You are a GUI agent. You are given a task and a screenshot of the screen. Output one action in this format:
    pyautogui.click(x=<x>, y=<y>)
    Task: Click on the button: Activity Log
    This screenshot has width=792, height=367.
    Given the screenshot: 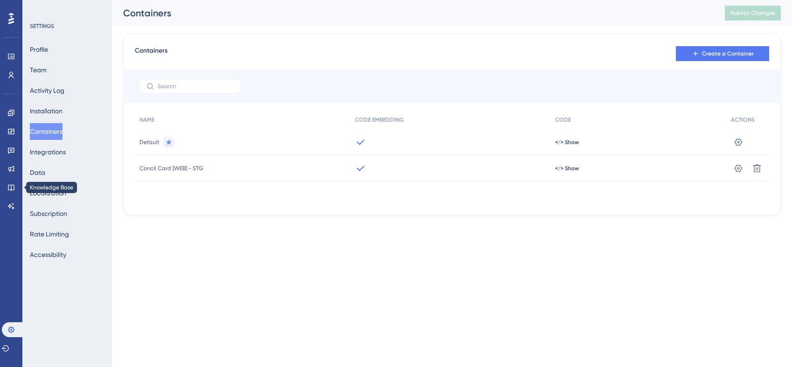 What is the action you would take?
    pyautogui.click(x=47, y=90)
    